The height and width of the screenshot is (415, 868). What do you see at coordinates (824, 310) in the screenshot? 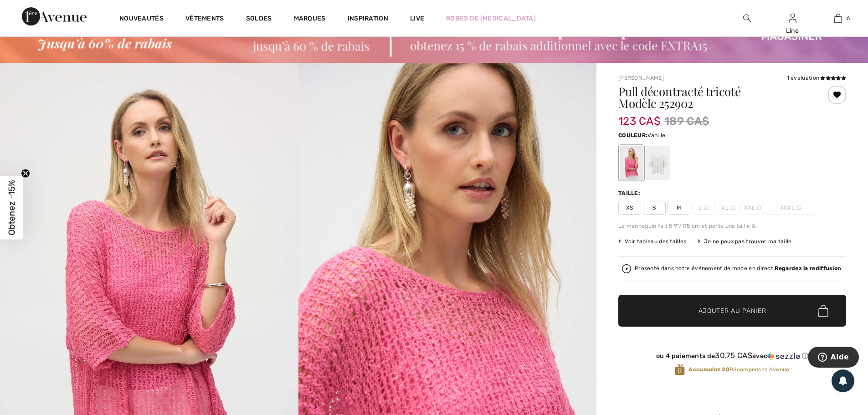
I see `img: Bag.svg` at bounding box center [824, 310].